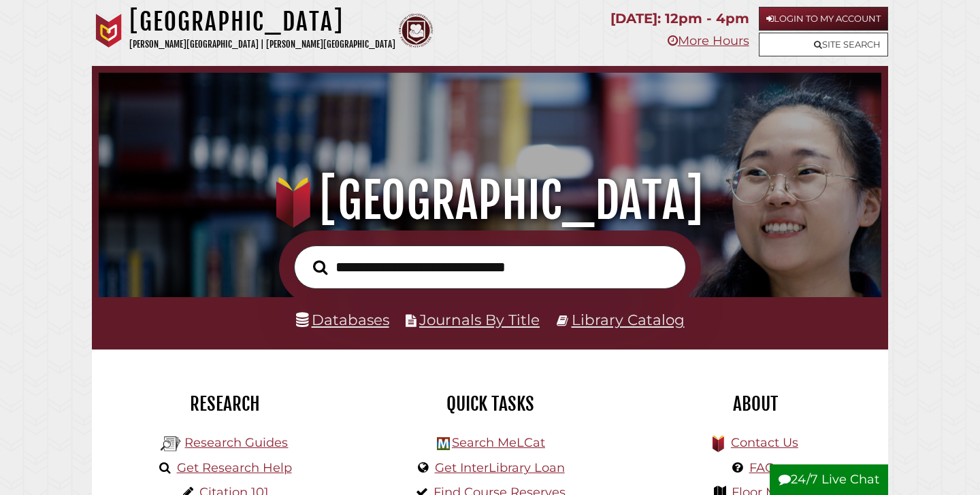 The width and height of the screenshot is (980, 495). I want to click on a: Contact Us, so click(764, 443).